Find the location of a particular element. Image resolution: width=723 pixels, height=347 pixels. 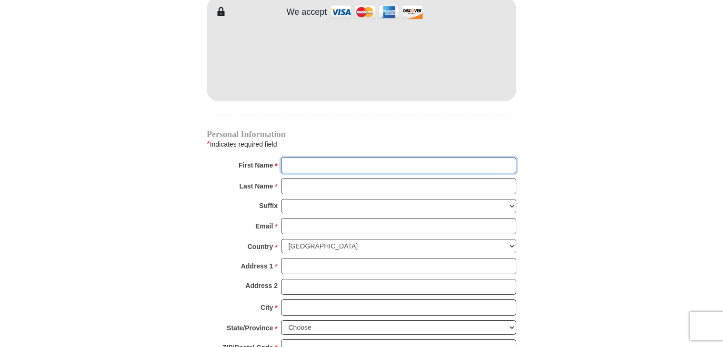

h4: Personal Information is located at coordinates (362, 134).